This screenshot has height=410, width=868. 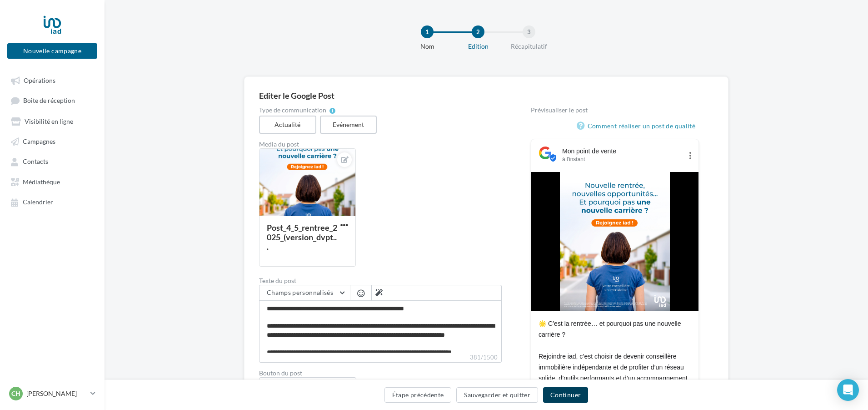 I want to click on span: Boîte de réception, so click(x=49, y=101).